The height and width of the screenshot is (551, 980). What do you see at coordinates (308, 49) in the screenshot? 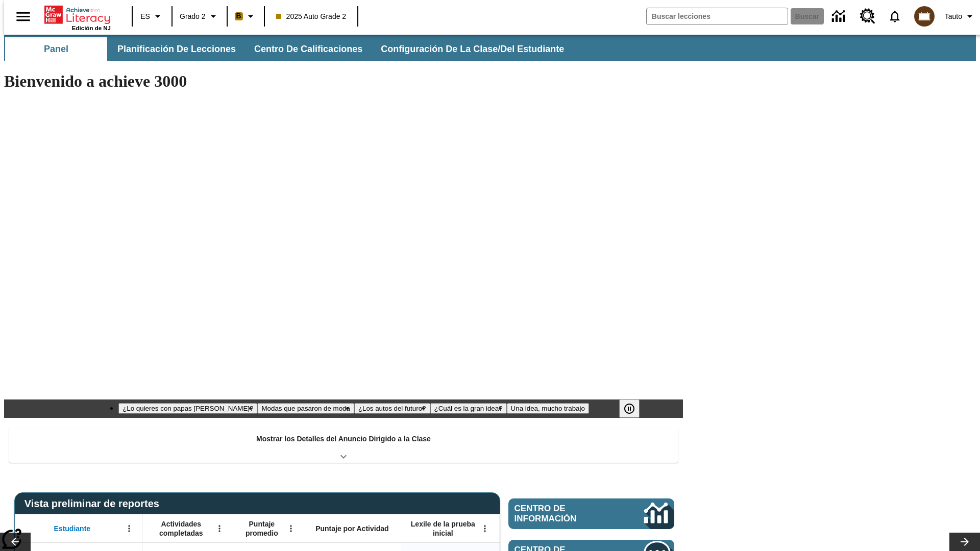
I see `button: Centro de calificaciones` at bounding box center [308, 49].